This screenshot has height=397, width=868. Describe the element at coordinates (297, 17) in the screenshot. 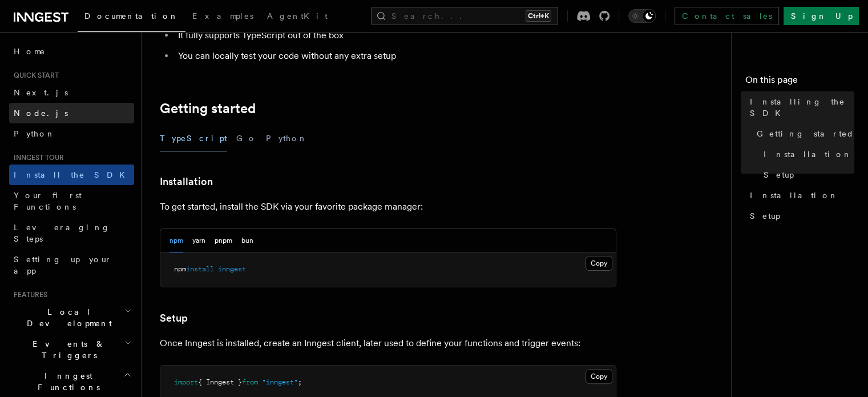

I see `a: AgentKit` at that location.